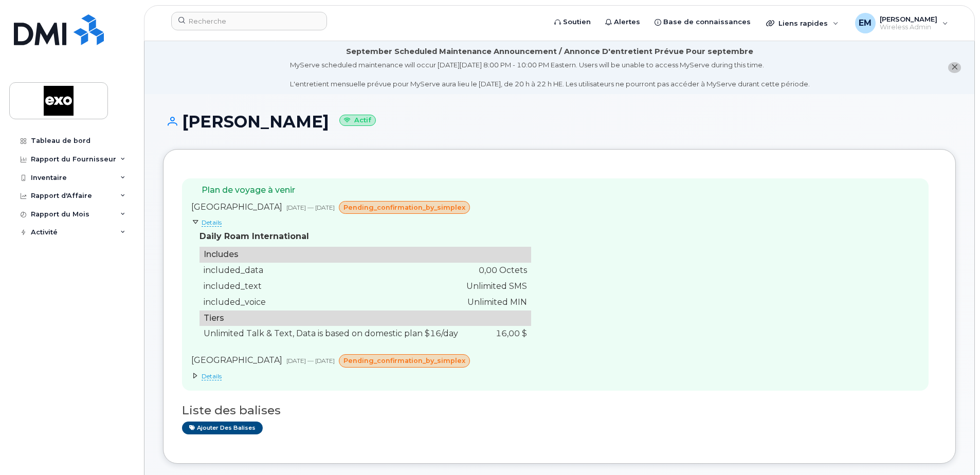 The image size is (980, 475). I want to click on td: Unlimited Talk & Text, Data is based on domestic plan $16/day, so click(331, 334).